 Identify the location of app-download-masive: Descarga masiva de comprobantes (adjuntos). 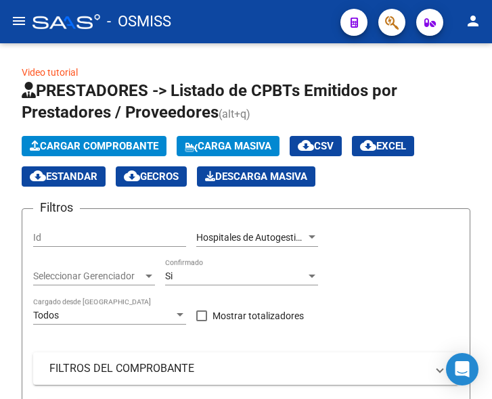
(256, 177).